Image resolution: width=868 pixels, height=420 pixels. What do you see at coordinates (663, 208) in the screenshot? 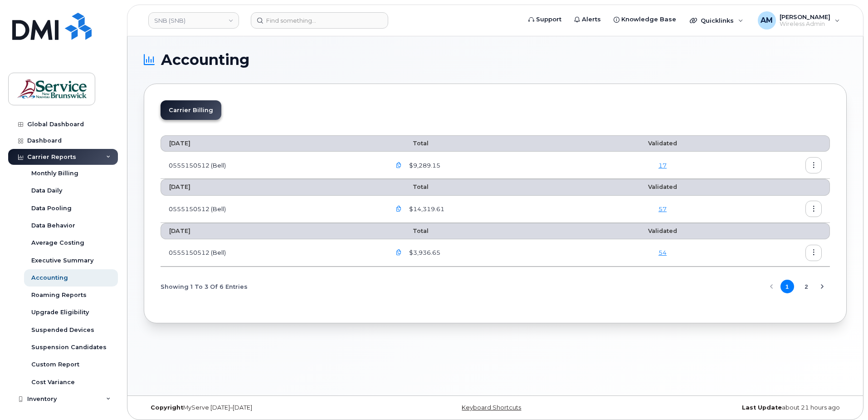
I see `a: 57` at bounding box center [663, 208].